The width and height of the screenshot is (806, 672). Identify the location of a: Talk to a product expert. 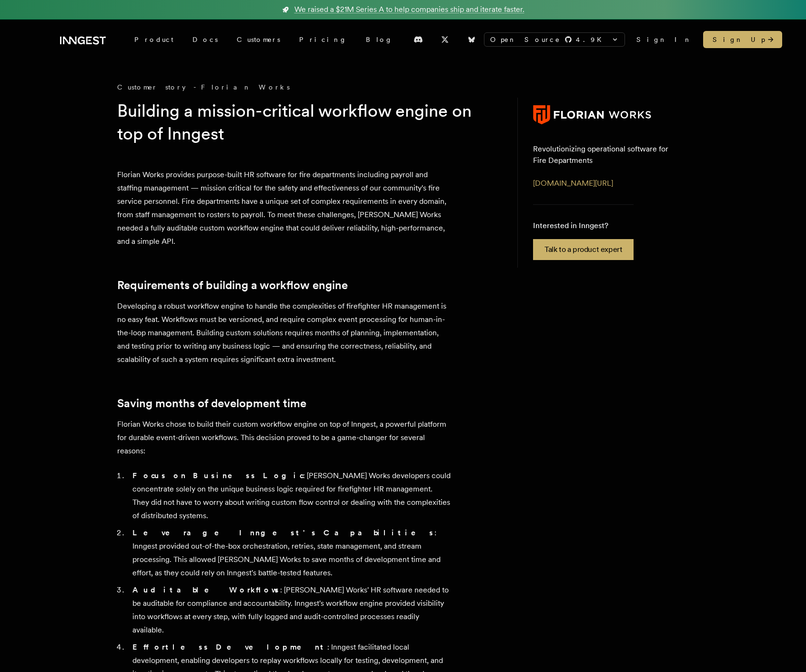
(583, 250).